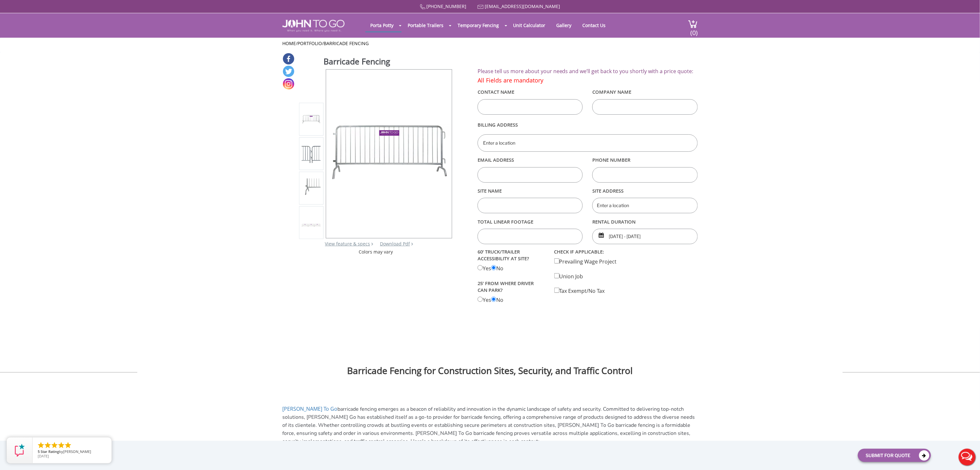 Image resolution: width=980 pixels, height=470 pixels. I want to click on a: Temporary Fencing, so click(478, 25).